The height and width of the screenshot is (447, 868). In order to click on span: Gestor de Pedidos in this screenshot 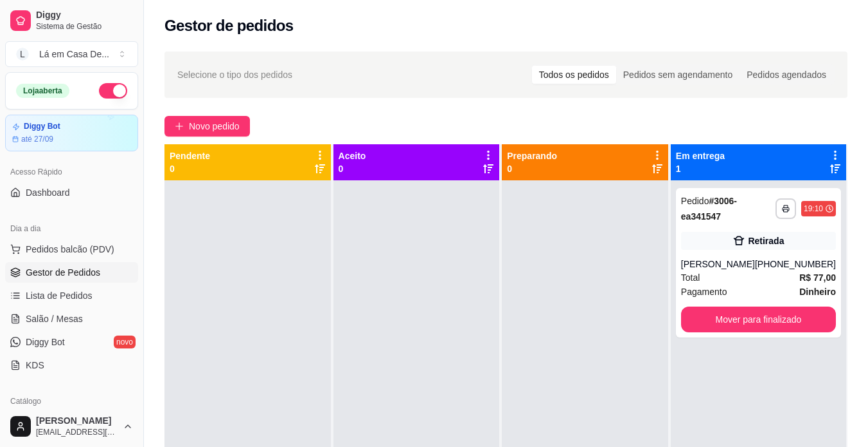, I will do `click(63, 272)`.